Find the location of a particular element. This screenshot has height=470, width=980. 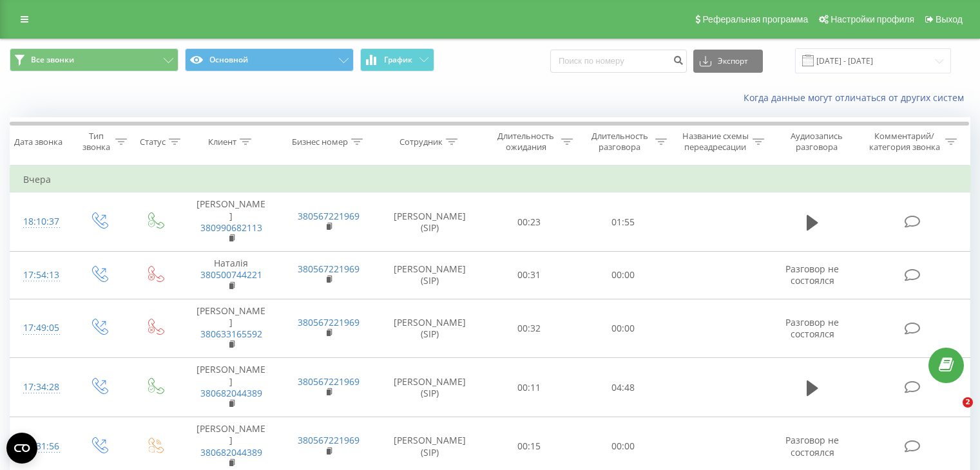

div: Клиент is located at coordinates (222, 142).